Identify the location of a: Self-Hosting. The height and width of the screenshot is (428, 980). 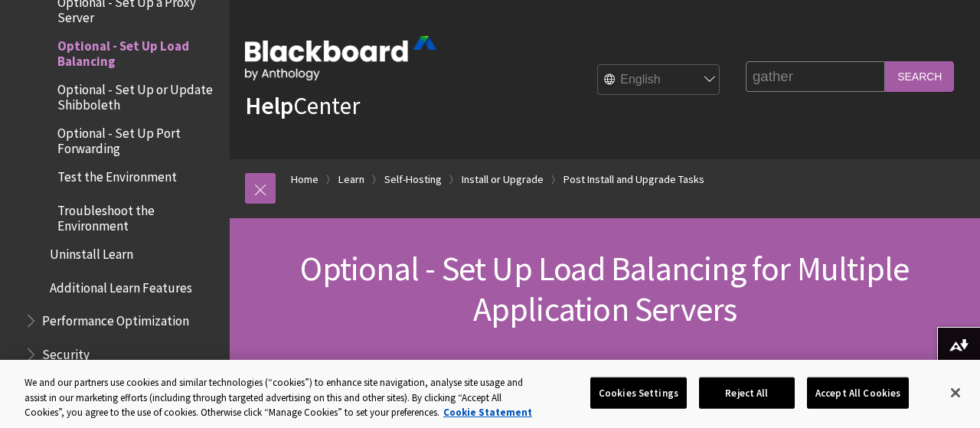
(413, 179).